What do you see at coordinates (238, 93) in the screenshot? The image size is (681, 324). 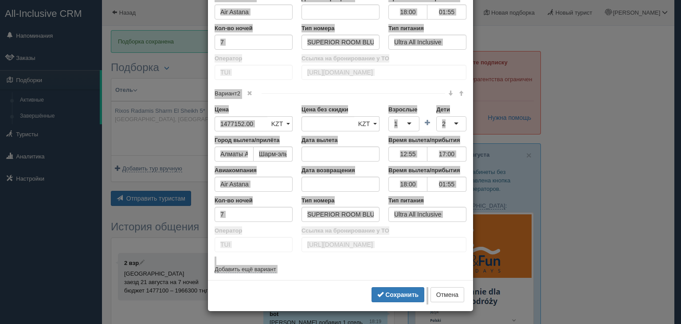 I see `span: Вариант` at bounding box center [238, 93].